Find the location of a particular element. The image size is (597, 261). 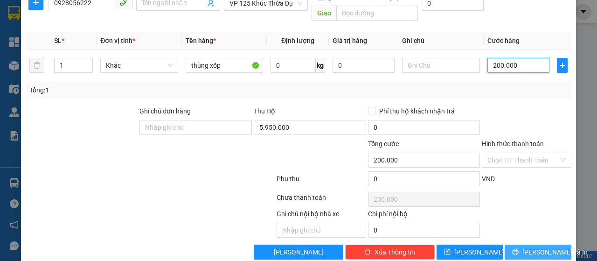

span: Thu Hộ is located at coordinates (264, 111).